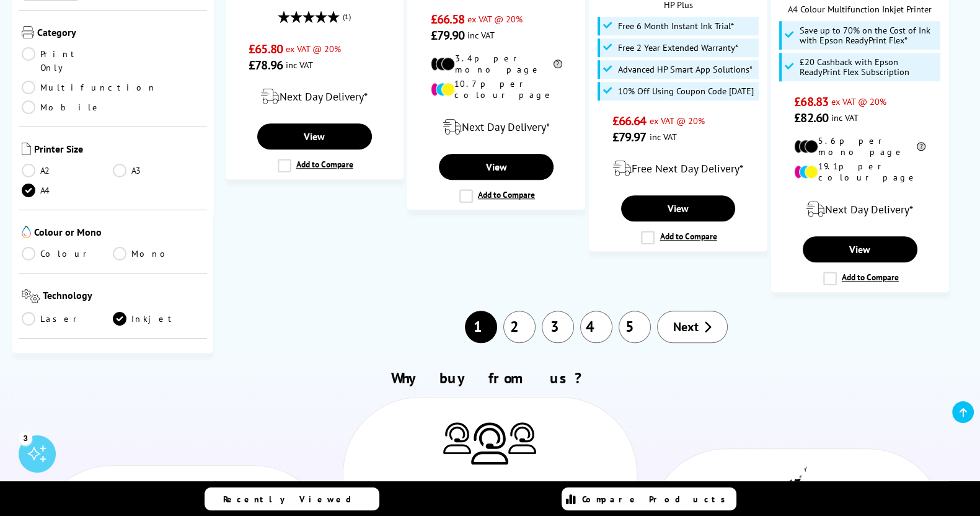 The height and width of the screenshot is (516, 980). Describe the element at coordinates (67, 107) in the screenshot. I see `a: Mobile` at that location.